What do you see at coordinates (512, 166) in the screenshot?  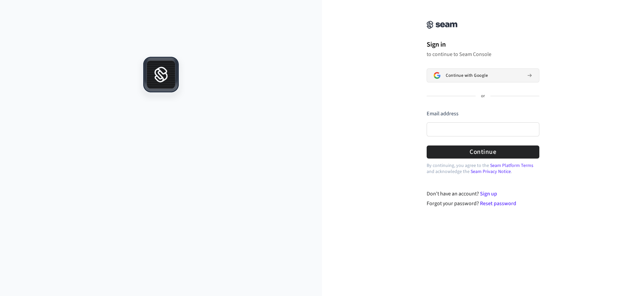 I see `a: Seam Platform Terms` at bounding box center [512, 166].